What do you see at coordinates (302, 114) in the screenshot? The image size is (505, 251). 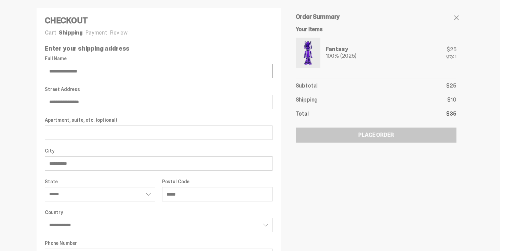 I see `p: Total` at bounding box center [302, 114].